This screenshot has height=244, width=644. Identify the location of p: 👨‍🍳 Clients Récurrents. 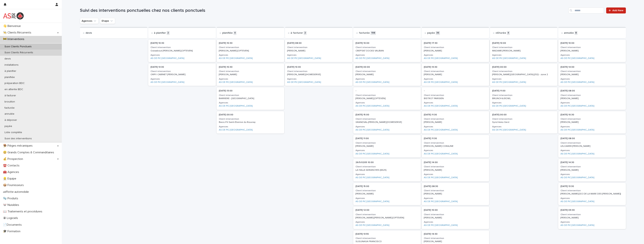
(18, 33).